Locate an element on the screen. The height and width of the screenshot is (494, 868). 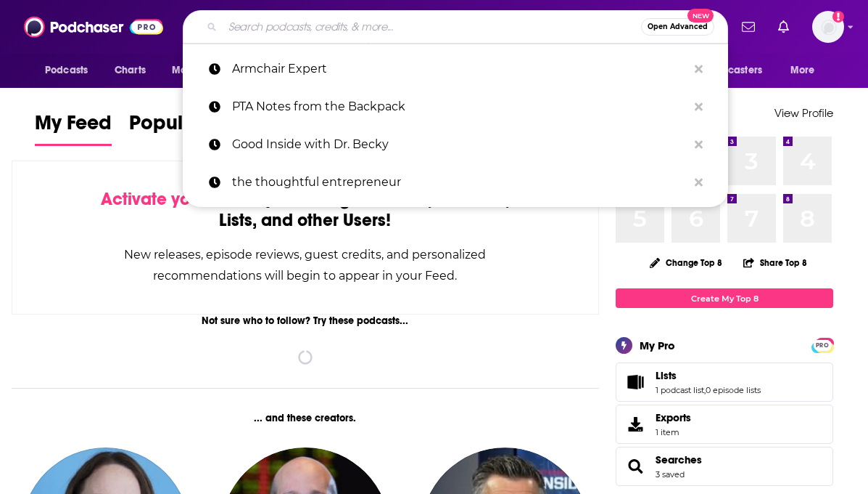
svg: Add a profile image is located at coordinates (838, 17).